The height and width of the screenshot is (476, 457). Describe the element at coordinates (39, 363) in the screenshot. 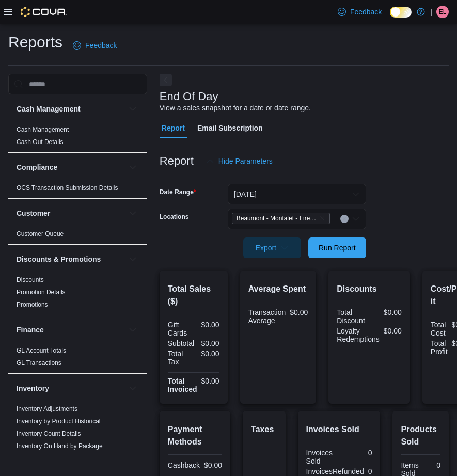

I see `a: GL Transactions` at that location.